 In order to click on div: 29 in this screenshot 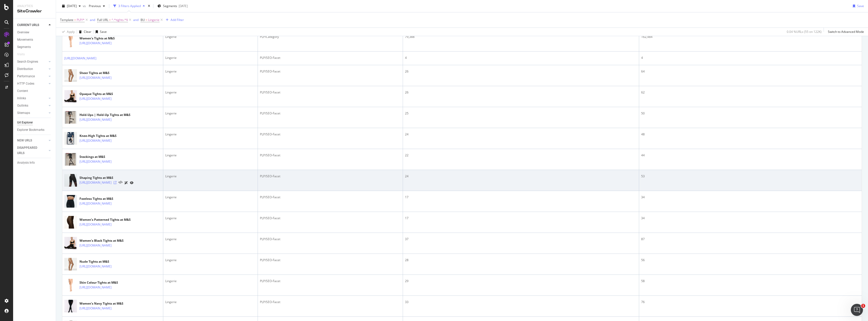, I will do `click(521, 281)`.